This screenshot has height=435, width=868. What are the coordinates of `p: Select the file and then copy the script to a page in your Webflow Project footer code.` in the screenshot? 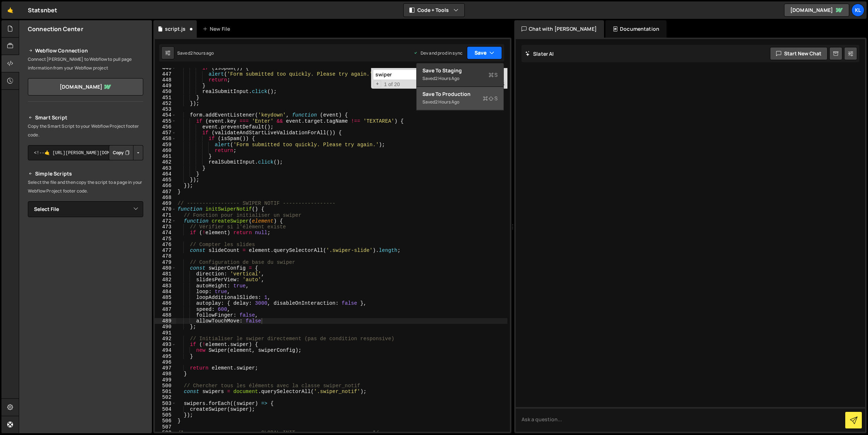 It's located at (86, 186).